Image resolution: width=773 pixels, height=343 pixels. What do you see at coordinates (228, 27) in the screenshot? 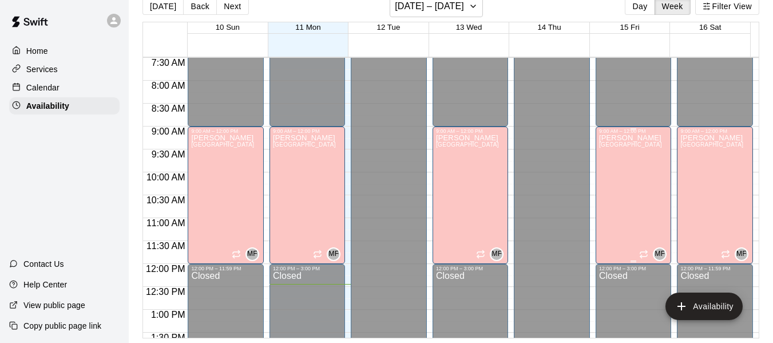
I see `button: 10 Sun` at bounding box center [228, 27].